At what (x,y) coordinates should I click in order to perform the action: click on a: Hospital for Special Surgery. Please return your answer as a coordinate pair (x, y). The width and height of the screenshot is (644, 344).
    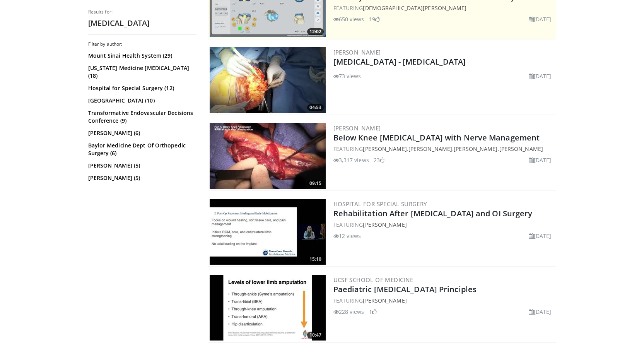
    Looking at the image, I should click on (380, 204).